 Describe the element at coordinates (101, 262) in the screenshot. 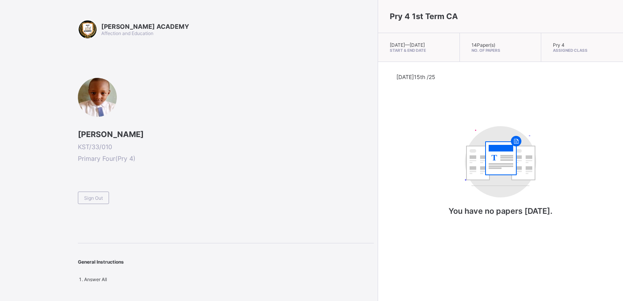

I see `span: General Instructions` at that location.